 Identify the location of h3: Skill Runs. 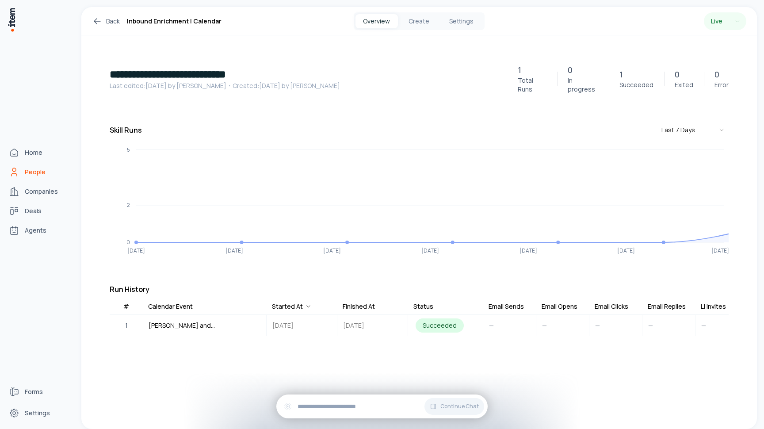
(126, 130).